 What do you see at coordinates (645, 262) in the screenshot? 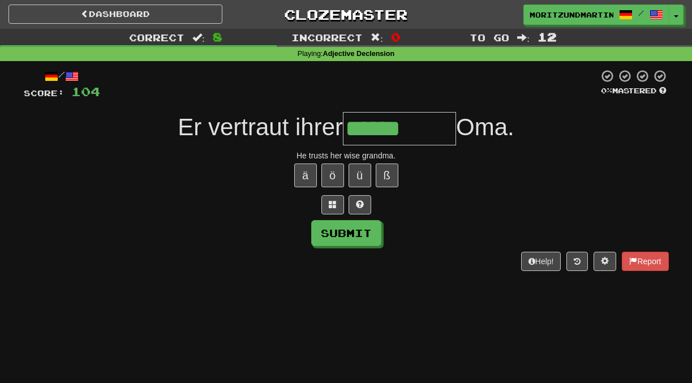
I see `button: Report` at bounding box center [645, 262].